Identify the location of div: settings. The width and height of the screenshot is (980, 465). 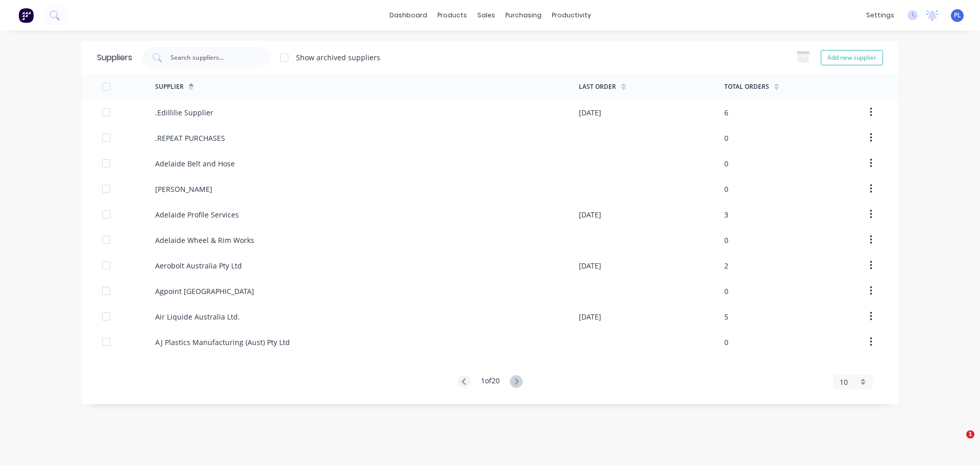
(879, 15).